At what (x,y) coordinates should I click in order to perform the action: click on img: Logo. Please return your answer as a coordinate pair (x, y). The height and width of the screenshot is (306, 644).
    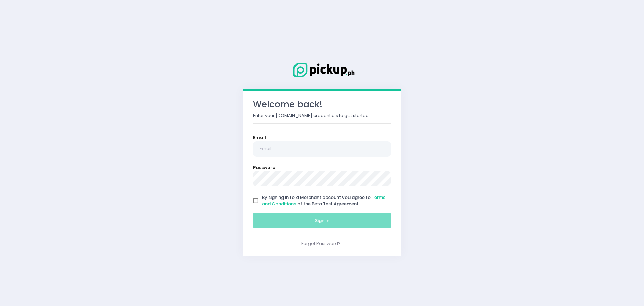
    Looking at the image, I should click on (322, 70).